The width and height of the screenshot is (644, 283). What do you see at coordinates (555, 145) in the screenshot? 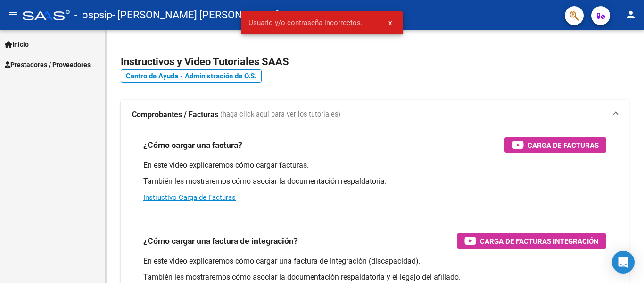
I see `button: Carga de Facturas` at bounding box center [555, 145].